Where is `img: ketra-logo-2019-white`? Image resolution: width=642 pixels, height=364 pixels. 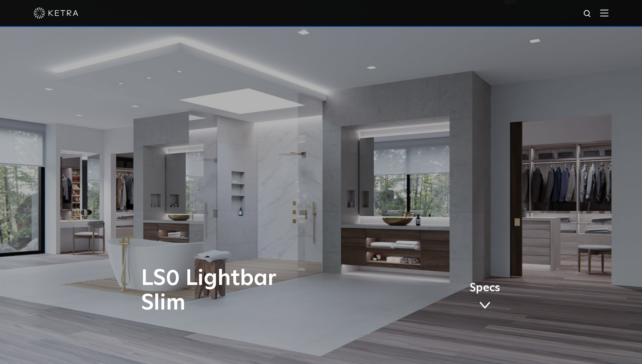 img: ketra-logo-2019-white is located at coordinates (56, 13).